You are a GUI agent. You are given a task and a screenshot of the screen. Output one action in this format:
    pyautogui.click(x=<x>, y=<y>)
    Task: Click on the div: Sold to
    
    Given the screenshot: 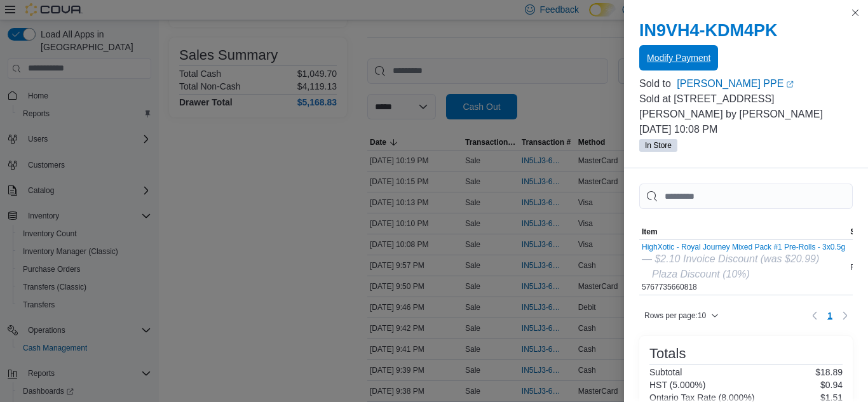 What is the action you would take?
    pyautogui.click(x=656, y=84)
    